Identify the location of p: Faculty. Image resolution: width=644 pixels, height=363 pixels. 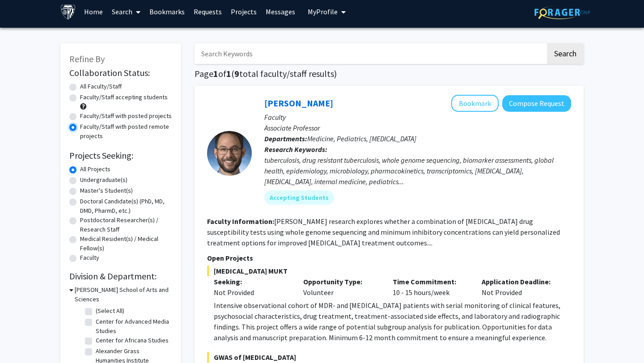
(418, 118).